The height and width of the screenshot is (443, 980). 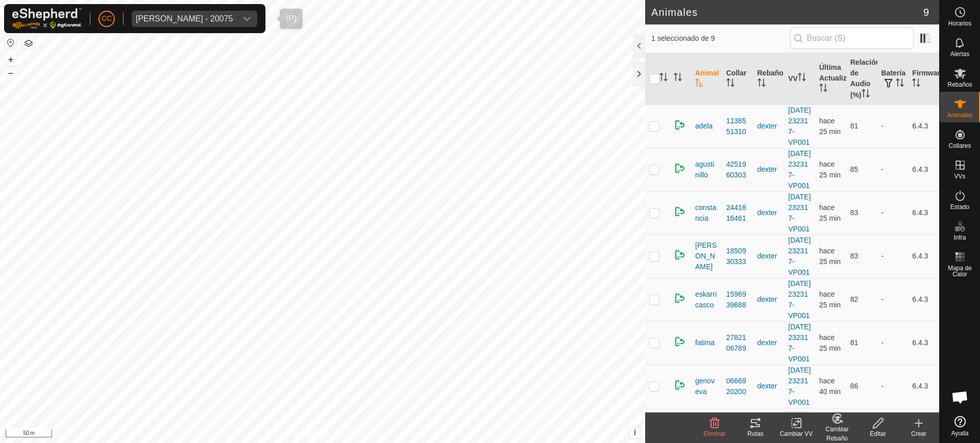 I want to click on th: Relación de Audio (%), so click(x=862, y=79).